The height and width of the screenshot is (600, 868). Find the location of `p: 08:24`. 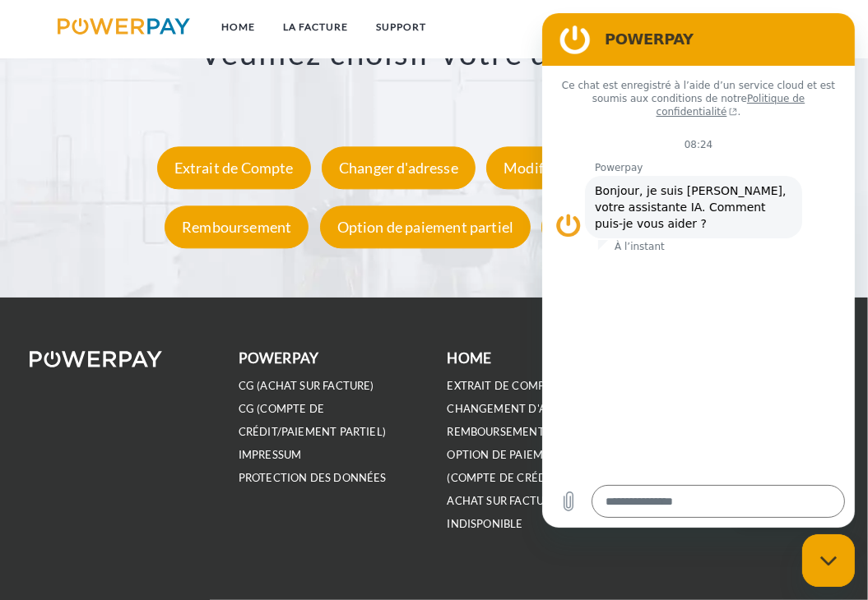

p: 08:24 is located at coordinates (157, 132).